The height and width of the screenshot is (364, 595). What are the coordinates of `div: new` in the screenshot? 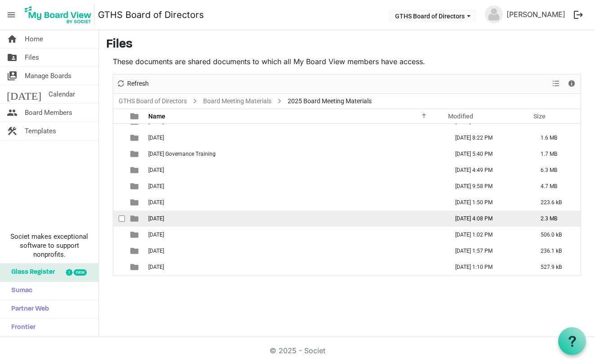 It's located at (80, 272).